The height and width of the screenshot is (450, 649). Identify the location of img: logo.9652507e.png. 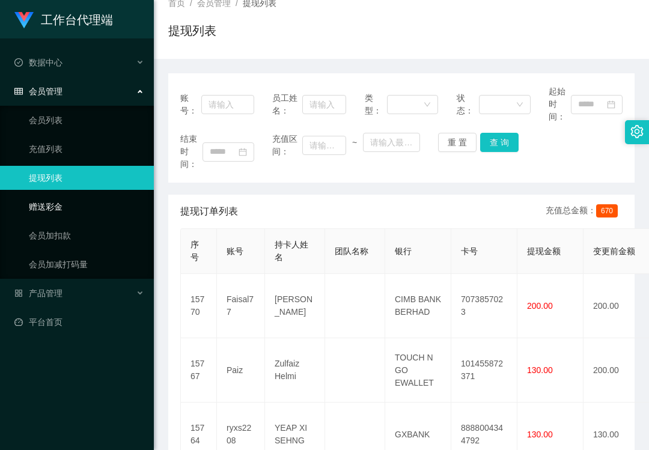
(24, 20).